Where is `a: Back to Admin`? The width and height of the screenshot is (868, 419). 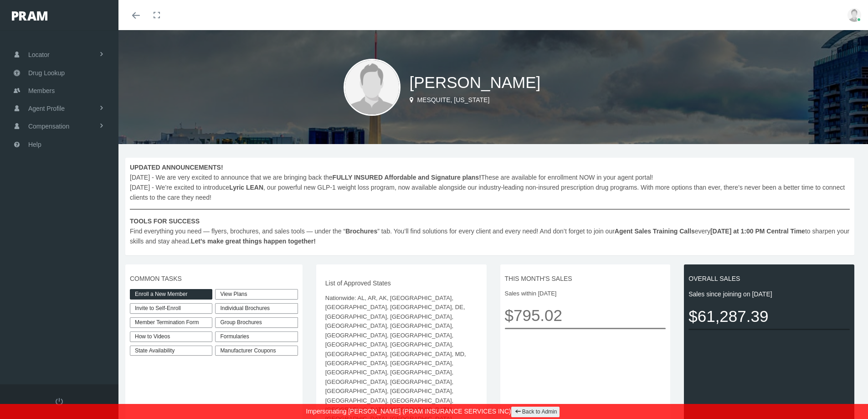 a: Back to Admin is located at coordinates (535, 412).